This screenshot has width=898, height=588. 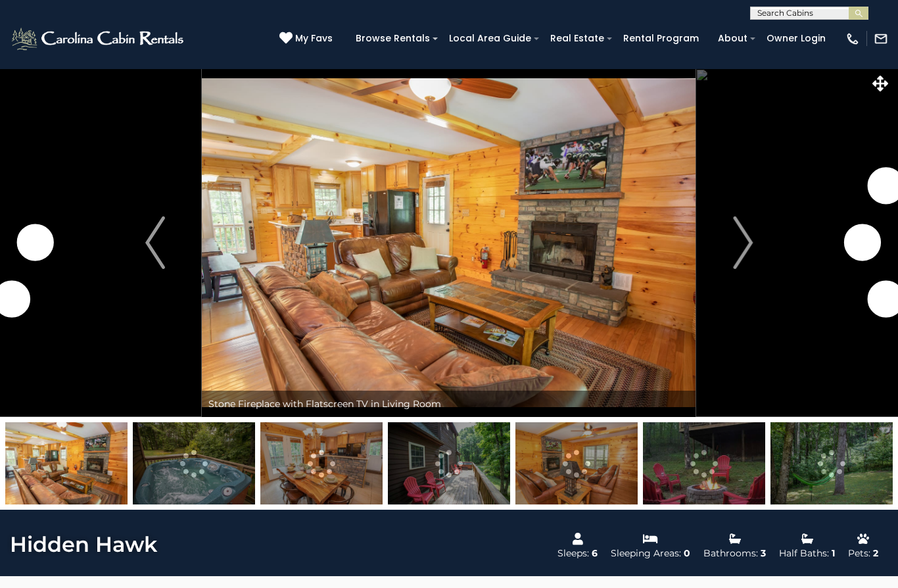 I want to click on img: 163276943, so click(x=449, y=463).